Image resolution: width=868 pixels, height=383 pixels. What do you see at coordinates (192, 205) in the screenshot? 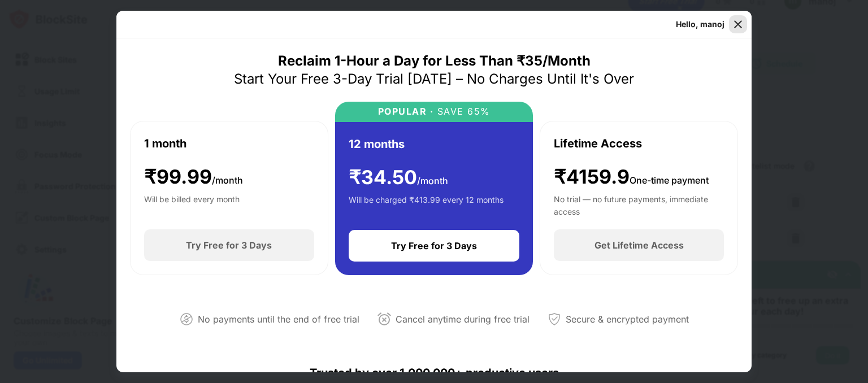
I see `div: Will be billed every month` at bounding box center [192, 205].